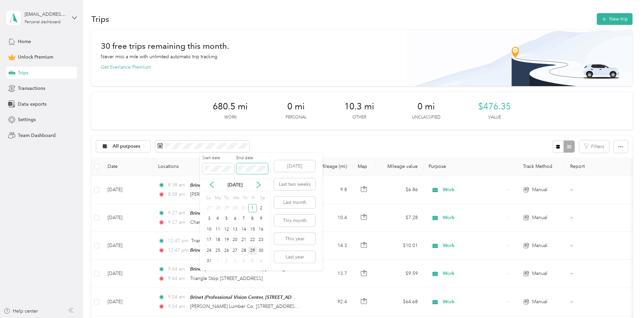  I want to click on p: Other, so click(359, 117).